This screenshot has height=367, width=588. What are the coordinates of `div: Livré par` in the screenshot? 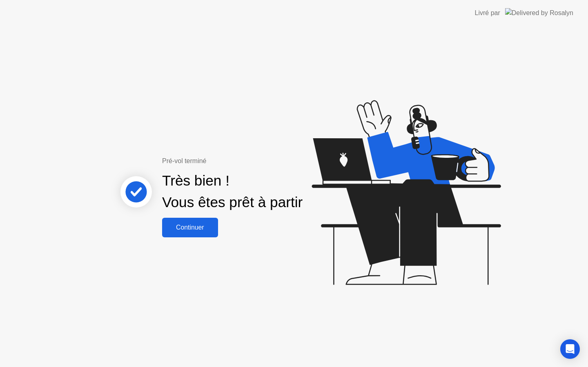 It's located at (488, 13).